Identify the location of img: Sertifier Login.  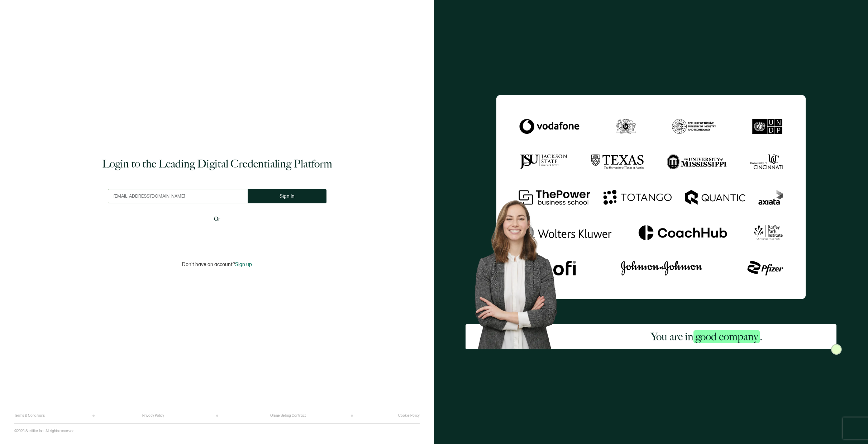
(837, 349).